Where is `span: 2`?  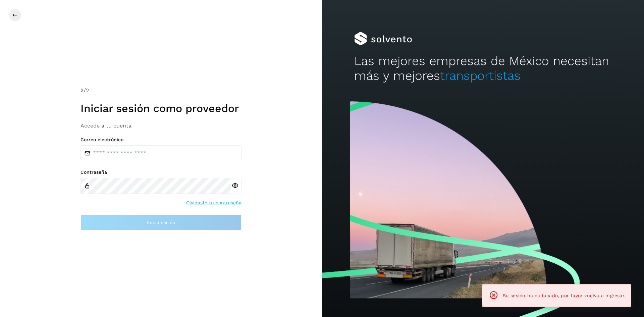
span: 2 is located at coordinates (82, 90).